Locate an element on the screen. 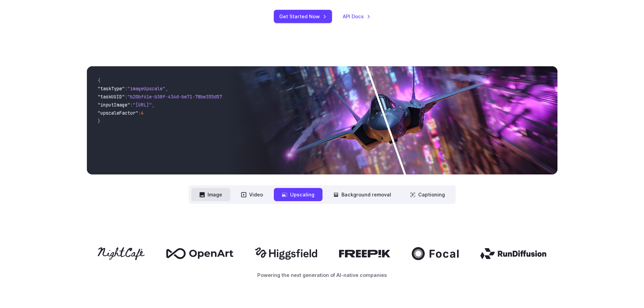  a: API Docs is located at coordinates (357, 16).